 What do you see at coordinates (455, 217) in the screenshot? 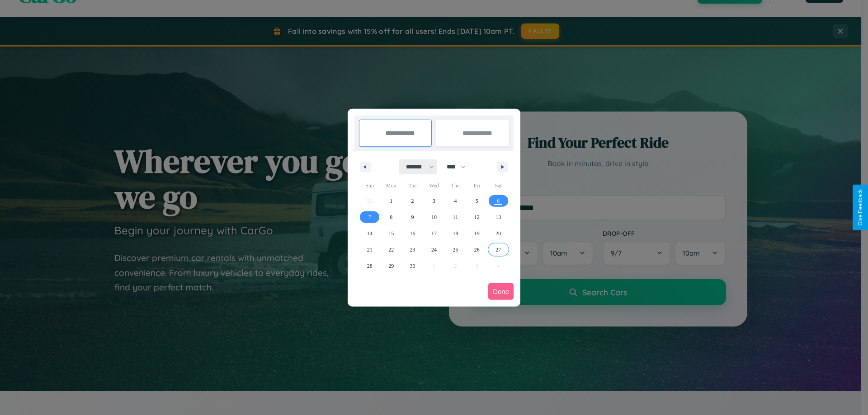
I see `button: 11` at bounding box center [455, 217].